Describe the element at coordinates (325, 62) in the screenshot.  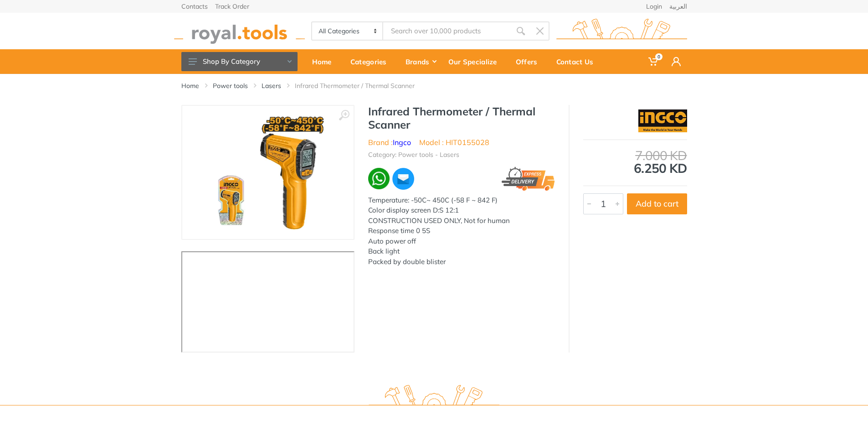
I see `div: Home` at that location.